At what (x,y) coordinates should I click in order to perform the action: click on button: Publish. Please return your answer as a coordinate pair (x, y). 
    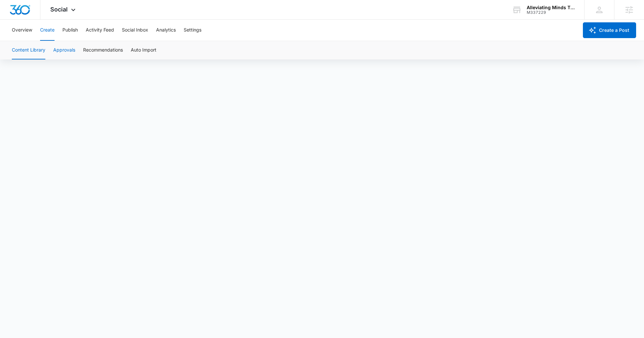
    Looking at the image, I should click on (70, 30).